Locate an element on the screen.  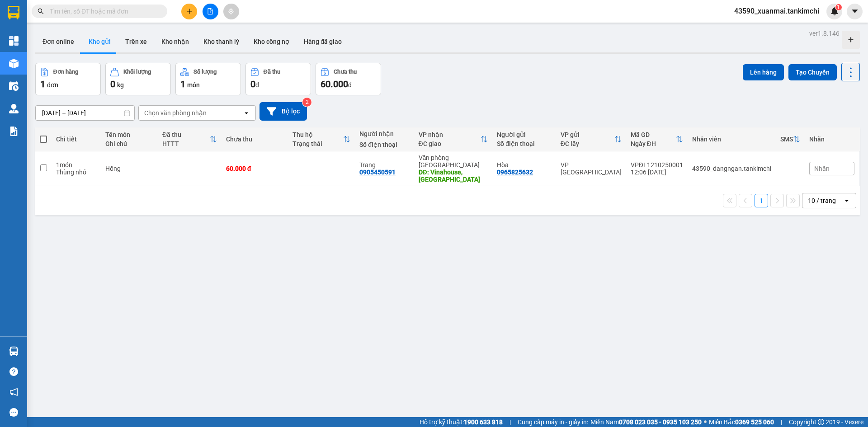
span: file-add is located at coordinates (210, 12).